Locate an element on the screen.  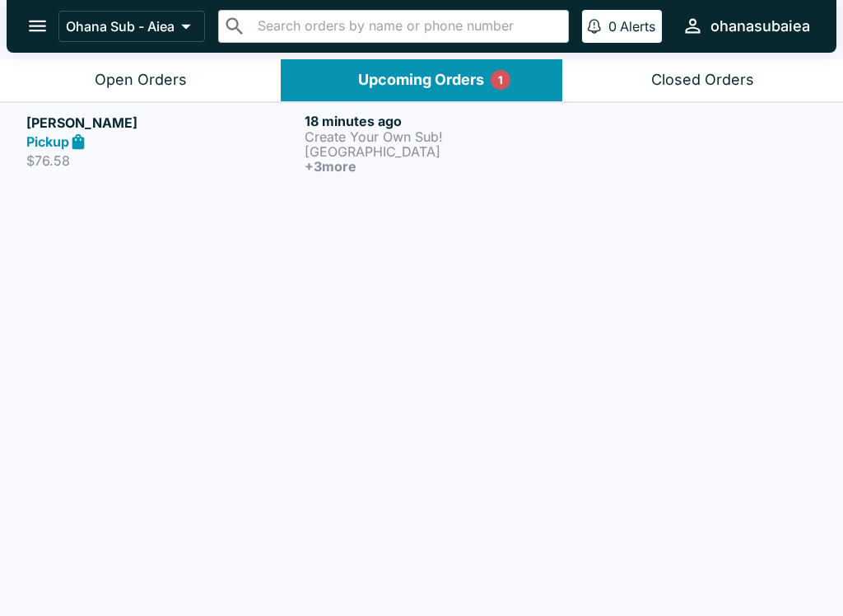
div: Upcoming Orders is located at coordinates (421, 80).